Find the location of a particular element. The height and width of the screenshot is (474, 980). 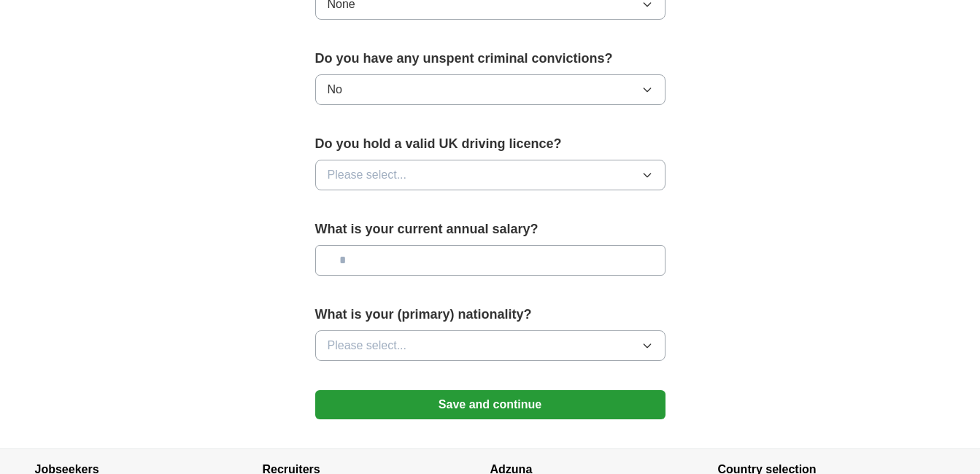

button: Save and continue is located at coordinates (490, 404).